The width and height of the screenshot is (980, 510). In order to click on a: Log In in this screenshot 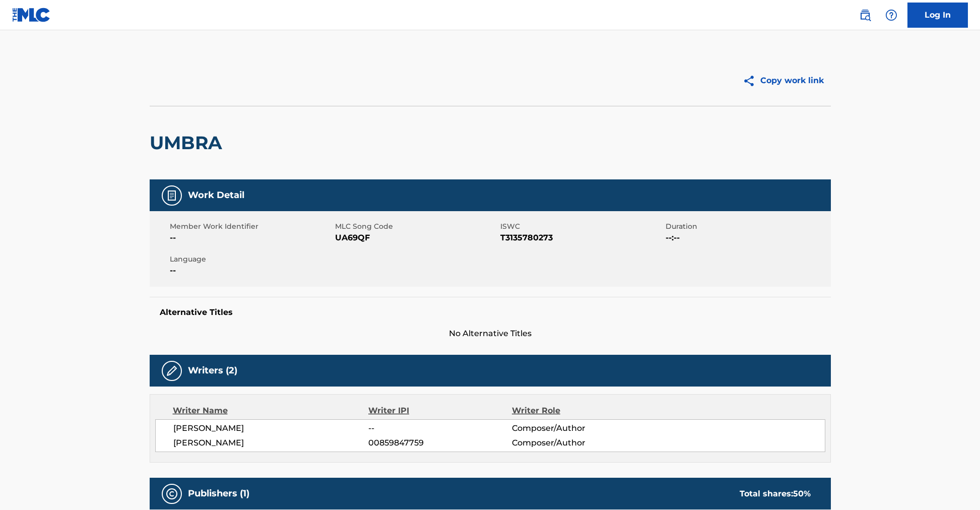, I will do `click(937, 15)`.